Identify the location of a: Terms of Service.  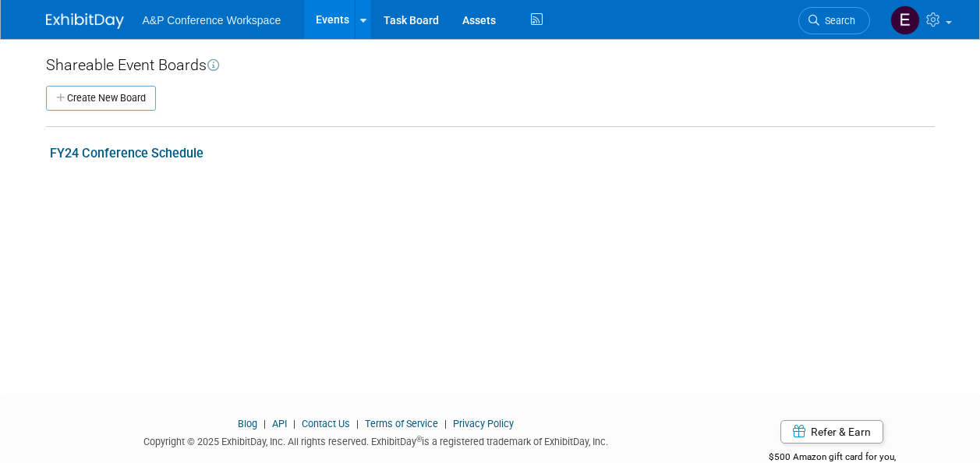
(402, 423).